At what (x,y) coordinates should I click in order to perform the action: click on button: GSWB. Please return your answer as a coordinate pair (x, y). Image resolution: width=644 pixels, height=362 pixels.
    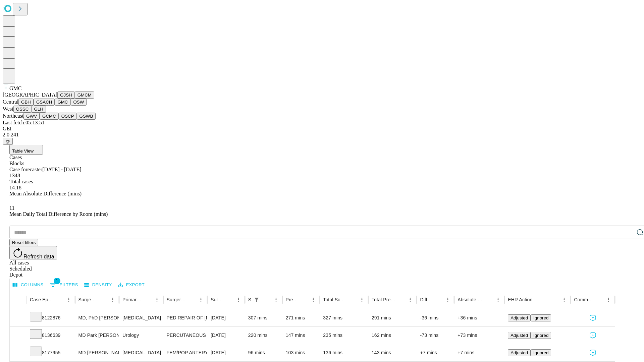
    Looking at the image, I should click on (86, 116).